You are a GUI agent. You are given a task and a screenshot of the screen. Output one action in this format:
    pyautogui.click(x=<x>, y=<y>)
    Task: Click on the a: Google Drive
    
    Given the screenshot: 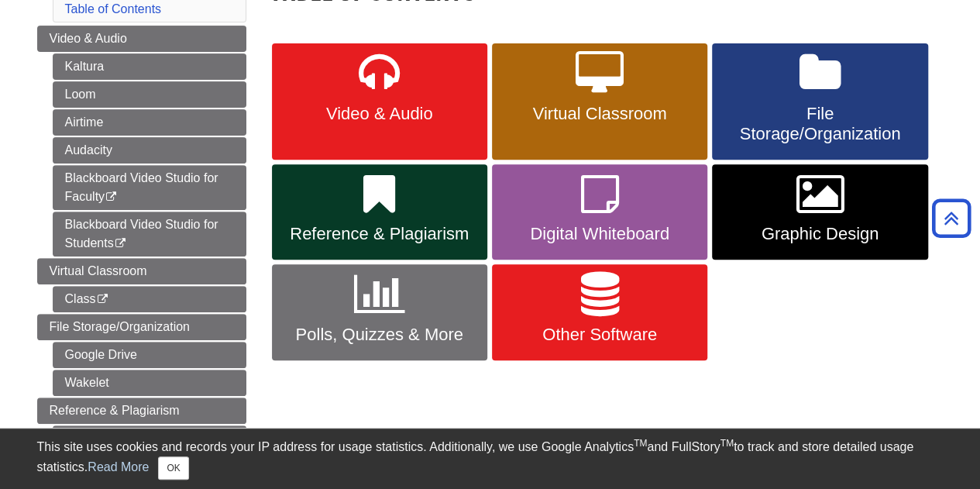 What is the action you would take?
    pyautogui.click(x=150, y=355)
    